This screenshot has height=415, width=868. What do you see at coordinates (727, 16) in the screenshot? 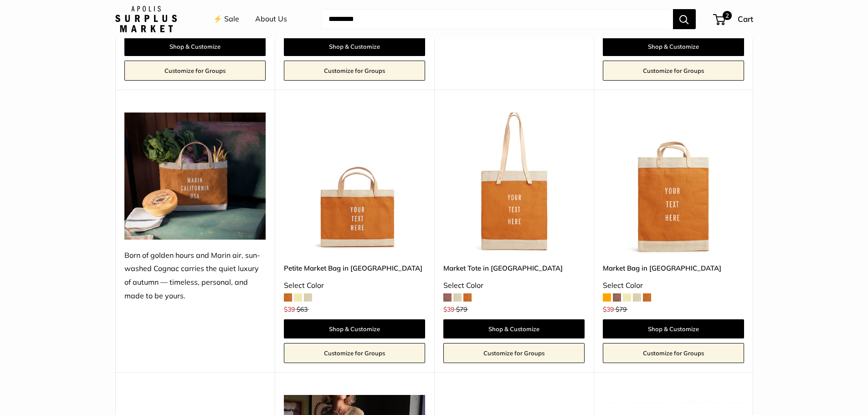
I see `span: 2` at bounding box center [727, 16].